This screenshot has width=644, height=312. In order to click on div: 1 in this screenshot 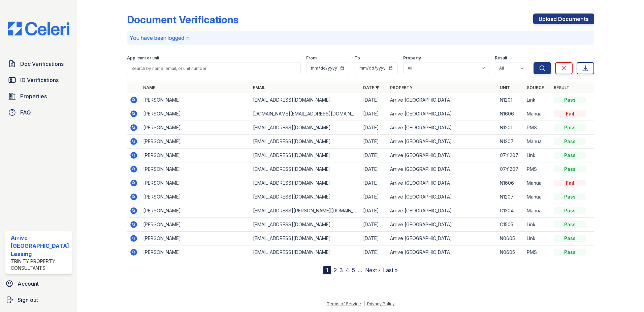, I will do `click(327, 270)`.